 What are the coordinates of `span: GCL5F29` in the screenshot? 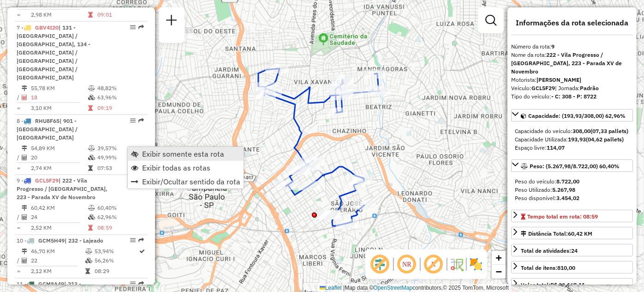 It's located at (46, 180).